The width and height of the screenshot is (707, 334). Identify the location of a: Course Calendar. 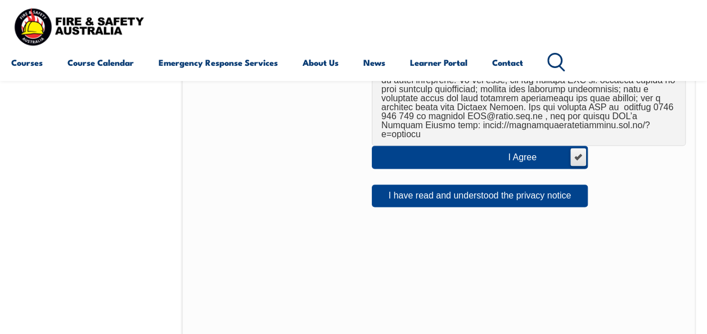
(101, 62).